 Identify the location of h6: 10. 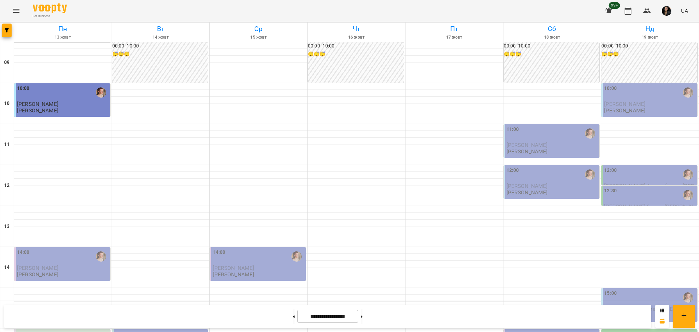
(7, 103).